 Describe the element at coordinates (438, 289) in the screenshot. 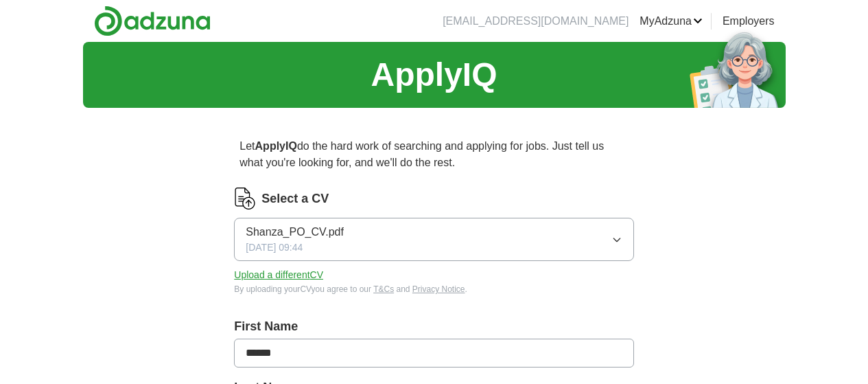

I see `a: Privacy Notice` at that location.